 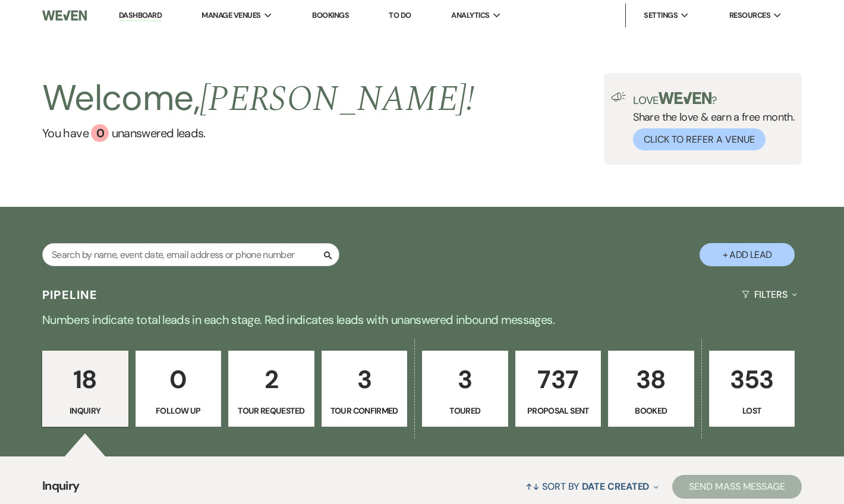 I want to click on button: Filters, so click(x=769, y=295).